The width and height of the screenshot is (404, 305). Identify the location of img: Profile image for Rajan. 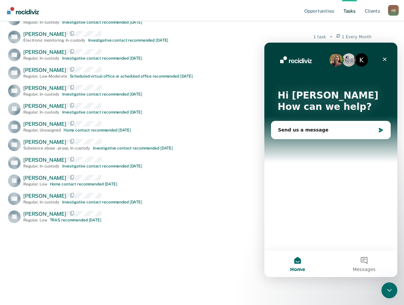
(72, 17).